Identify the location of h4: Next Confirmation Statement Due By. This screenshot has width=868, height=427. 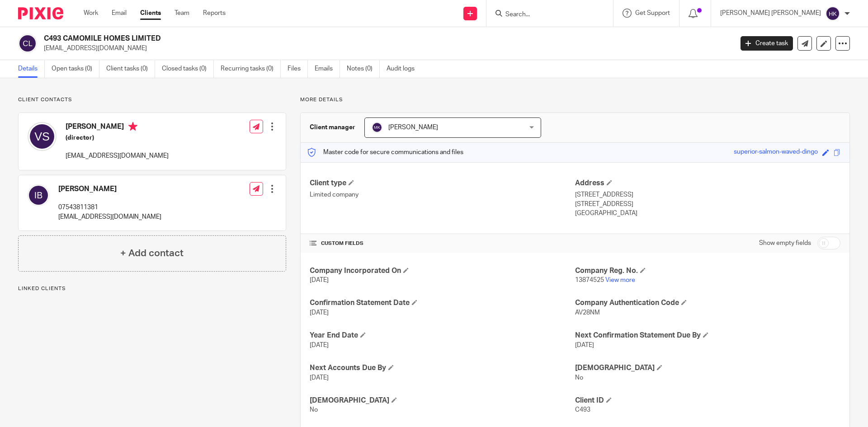
(707, 336).